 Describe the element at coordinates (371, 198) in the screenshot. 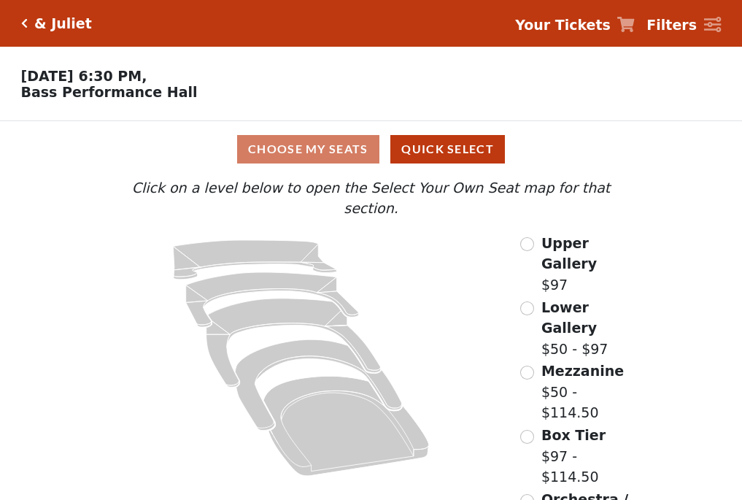

I see `p: Click on a level below to open the Select Your Own Seat map for that section.` at that location.